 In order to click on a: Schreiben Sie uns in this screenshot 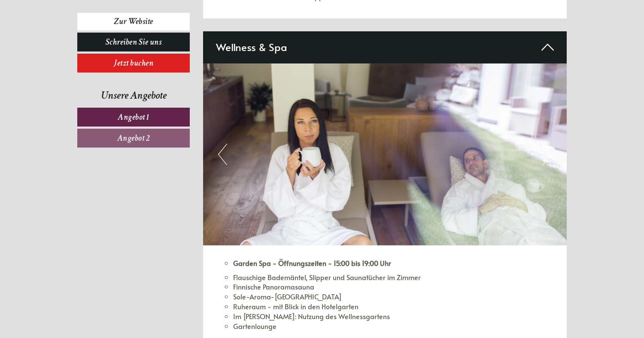, I will do `click(134, 42)`.